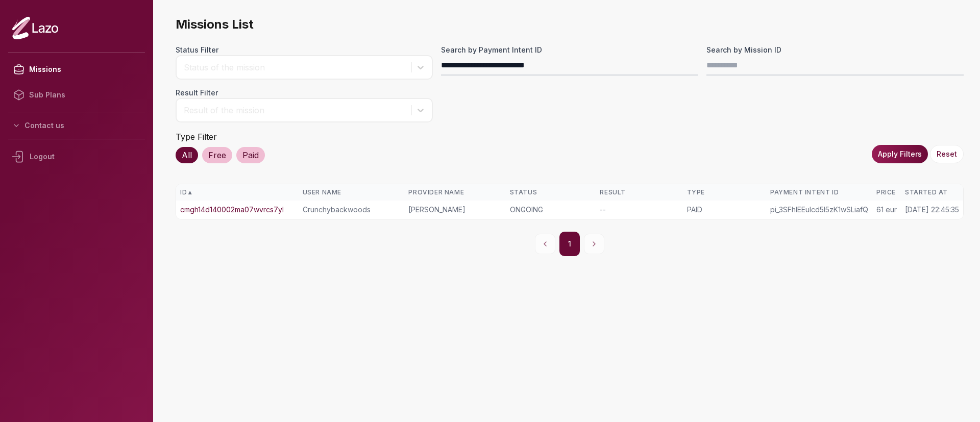 This screenshot has height=422, width=980. I want to click on a: cmgh14d140002ma07wvrcs7yl, so click(231, 210).